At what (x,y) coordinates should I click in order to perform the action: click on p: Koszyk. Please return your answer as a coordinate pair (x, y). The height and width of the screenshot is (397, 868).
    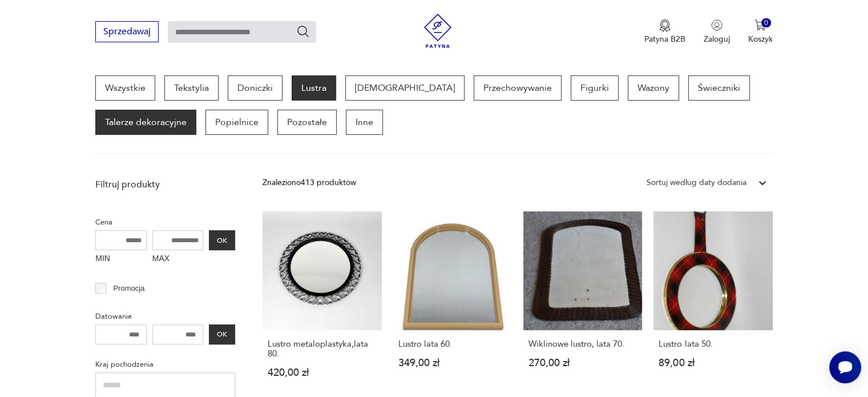
    Looking at the image, I should click on (760, 39).